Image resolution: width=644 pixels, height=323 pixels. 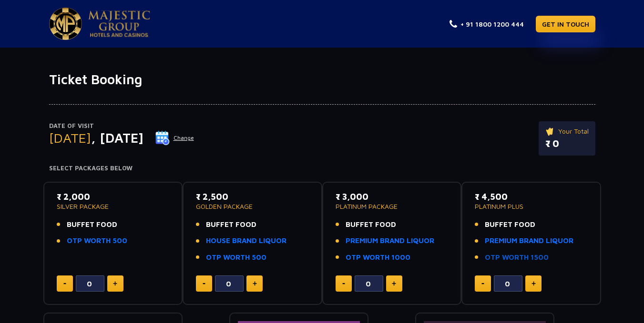 I want to click on a: GET IN TOUCH, so click(x=565, y=24).